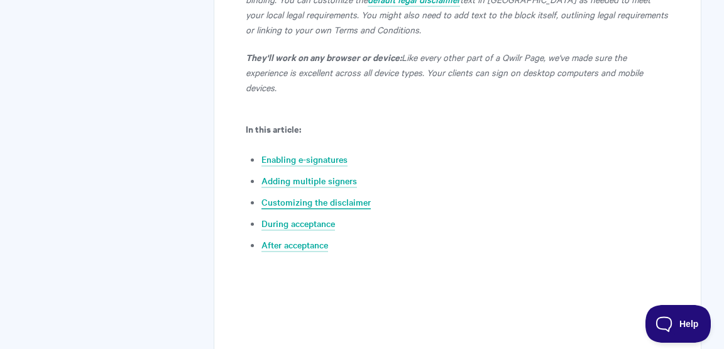  Describe the element at coordinates (309, 181) in the screenshot. I see `a: Adding multiple signers` at that location.